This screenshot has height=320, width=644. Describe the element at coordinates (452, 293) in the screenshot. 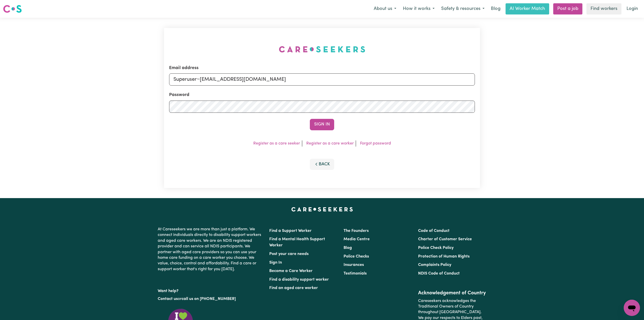

I see `h2: Acknowledgement of Country` at that location.